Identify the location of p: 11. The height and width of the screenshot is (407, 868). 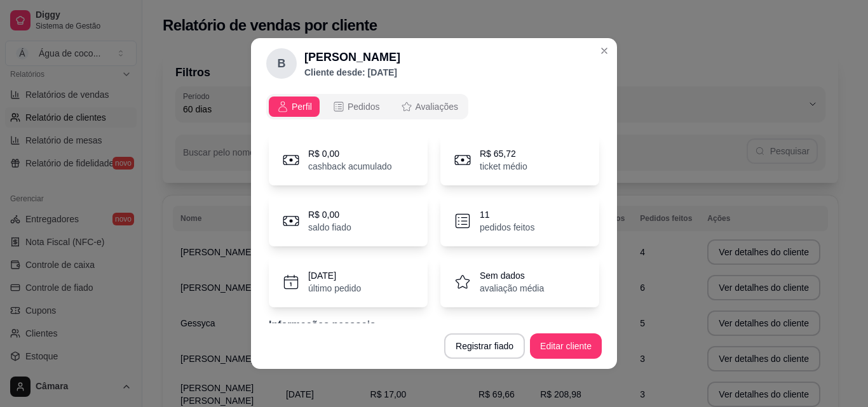
(507, 215).